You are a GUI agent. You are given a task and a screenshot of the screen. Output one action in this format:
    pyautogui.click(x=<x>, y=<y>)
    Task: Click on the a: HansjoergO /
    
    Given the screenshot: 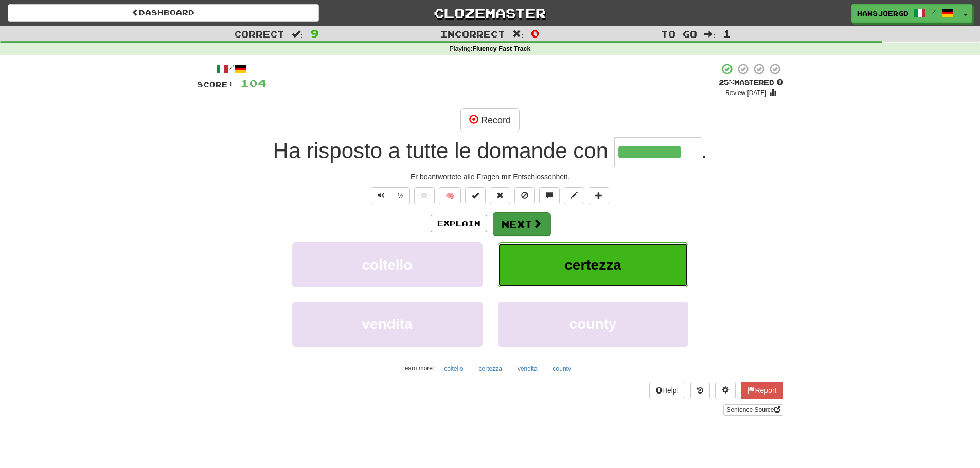 What is the action you would take?
    pyautogui.click(x=906, y=13)
    